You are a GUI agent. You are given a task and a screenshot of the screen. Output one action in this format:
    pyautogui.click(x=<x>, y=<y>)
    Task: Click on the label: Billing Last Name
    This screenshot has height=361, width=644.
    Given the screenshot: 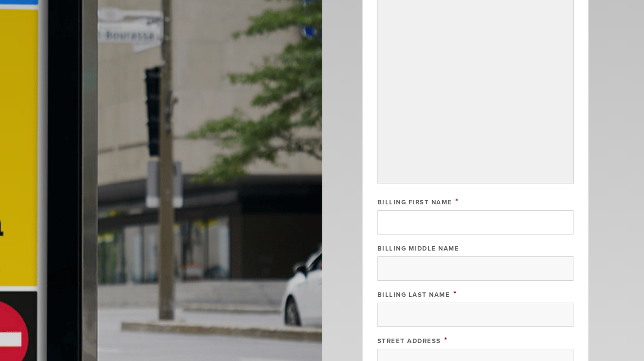 What is the action you would take?
    pyautogui.click(x=414, y=295)
    